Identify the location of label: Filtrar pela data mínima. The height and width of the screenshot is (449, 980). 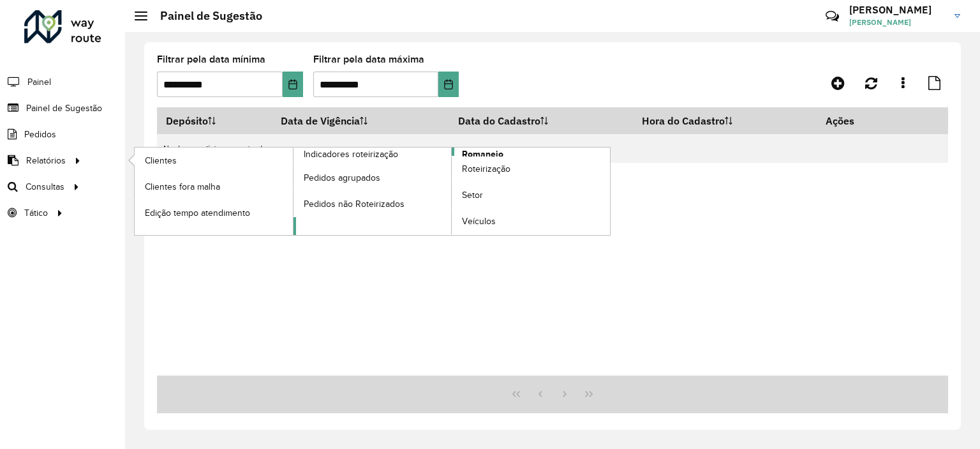
(212, 60).